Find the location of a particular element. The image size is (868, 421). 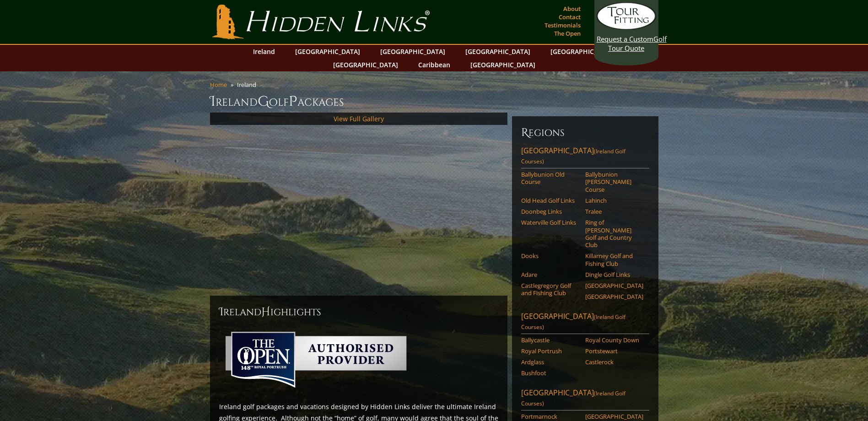

a: Lahinch is located at coordinates (614, 200).